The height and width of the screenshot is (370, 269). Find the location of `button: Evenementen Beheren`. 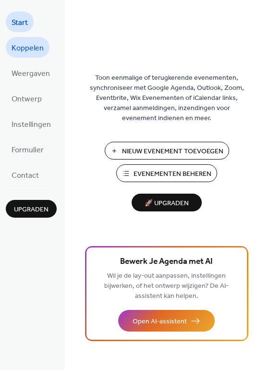

button: Evenementen Beheren is located at coordinates (167, 173).